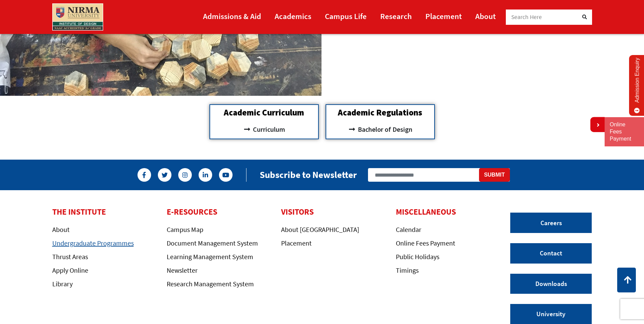  I want to click on a: Research, so click(396, 16).